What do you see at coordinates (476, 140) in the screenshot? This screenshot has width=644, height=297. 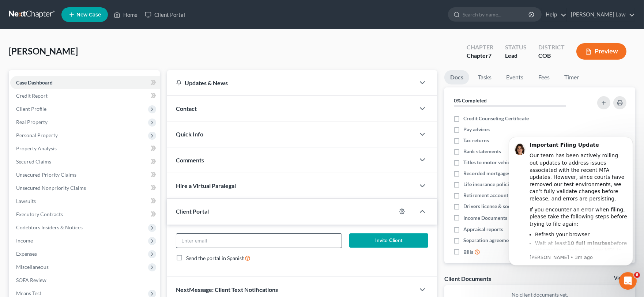 I see `span: Tax returns` at bounding box center [476, 140].